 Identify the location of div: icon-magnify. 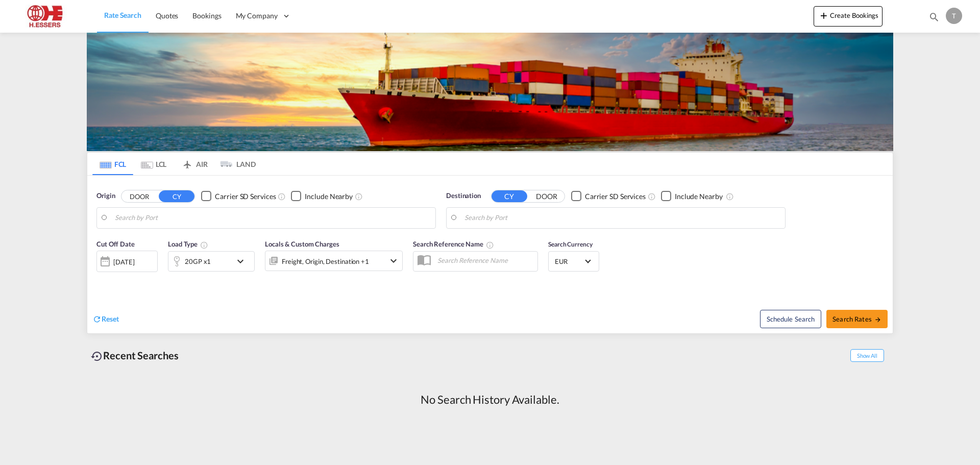
(934, 19).